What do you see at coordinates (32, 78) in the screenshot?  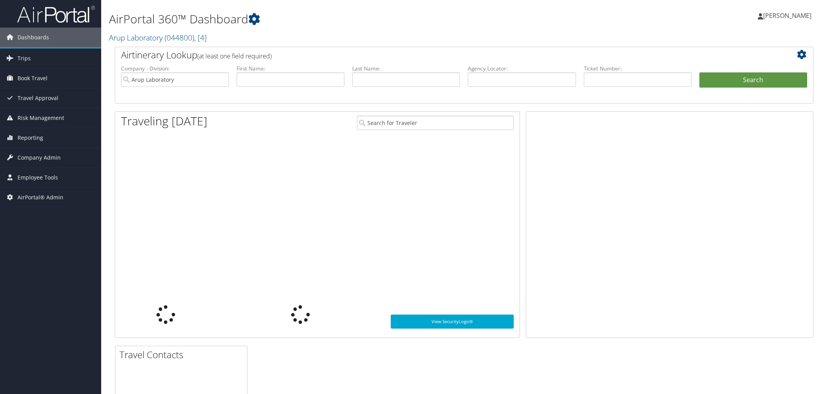 I see `span: Book Travel` at bounding box center [32, 78].